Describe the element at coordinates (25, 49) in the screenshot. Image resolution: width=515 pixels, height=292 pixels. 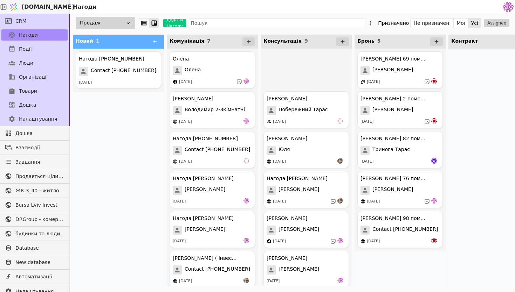
I see `span: Події` at that location.